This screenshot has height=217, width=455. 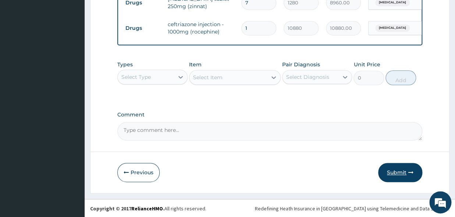 What do you see at coordinates (143, 28) in the screenshot?
I see `td: Drugs` at bounding box center [143, 28].